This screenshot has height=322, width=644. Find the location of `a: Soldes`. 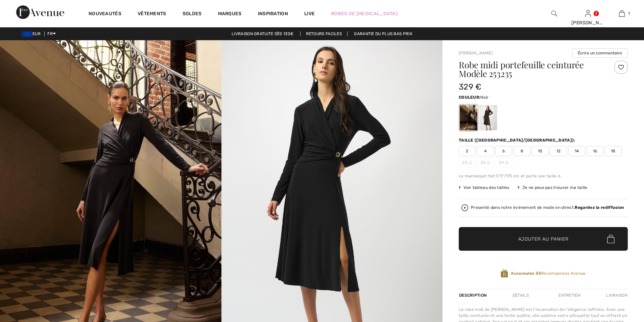

a: Soldes is located at coordinates (192, 14).